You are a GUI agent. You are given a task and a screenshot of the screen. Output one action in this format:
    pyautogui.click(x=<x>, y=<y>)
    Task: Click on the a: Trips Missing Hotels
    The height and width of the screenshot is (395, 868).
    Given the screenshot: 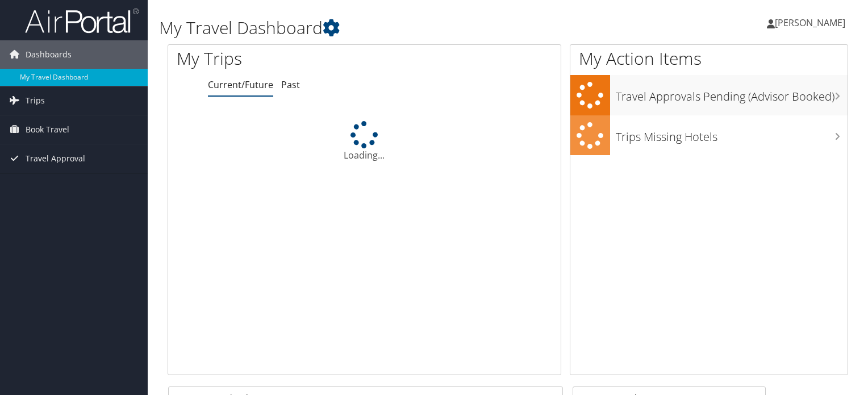 What is the action you would take?
    pyautogui.click(x=709, y=135)
    